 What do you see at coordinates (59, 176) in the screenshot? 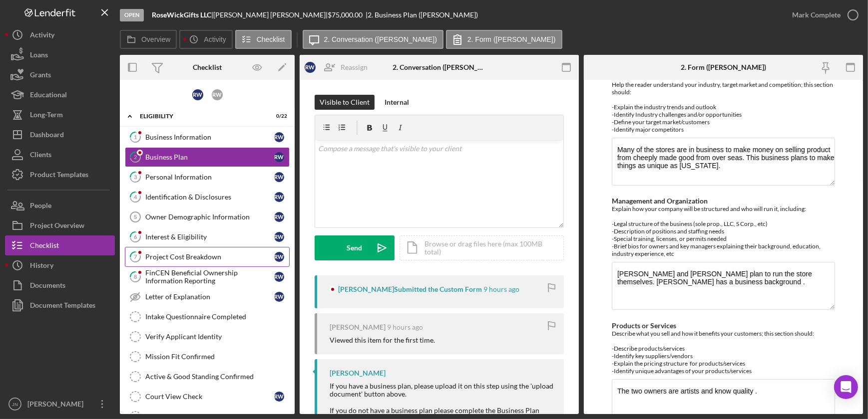
I see `div: Product Templates` at bounding box center [59, 176].